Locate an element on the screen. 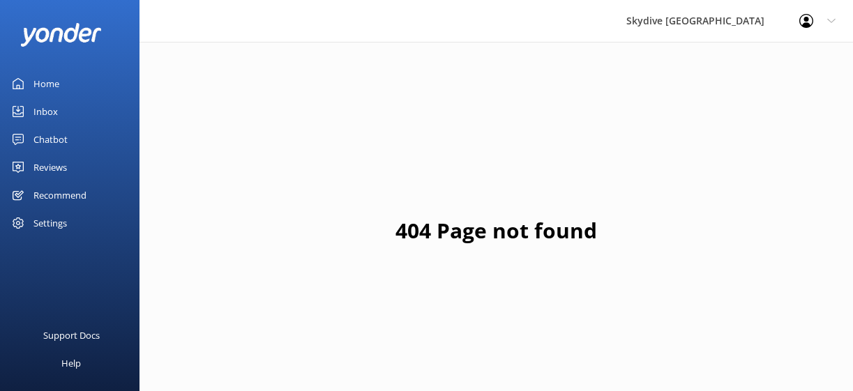  div: Reviews is located at coordinates (50, 167).